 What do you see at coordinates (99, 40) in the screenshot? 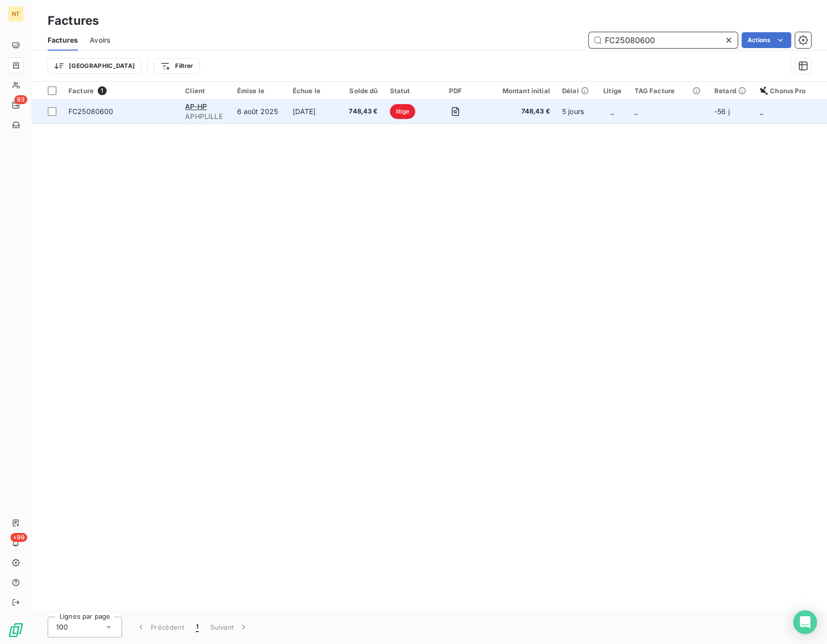
I see `span: Avoirs` at bounding box center [99, 40].